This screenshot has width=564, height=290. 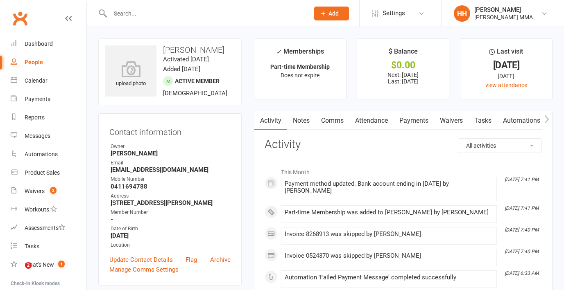 What do you see at coordinates (32, 246) in the screenshot?
I see `div: Tasks` at bounding box center [32, 246].